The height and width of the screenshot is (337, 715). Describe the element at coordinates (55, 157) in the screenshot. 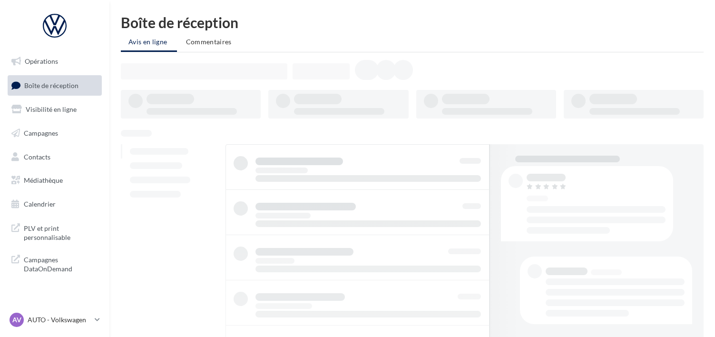

I see `a: Contacts` at that location.